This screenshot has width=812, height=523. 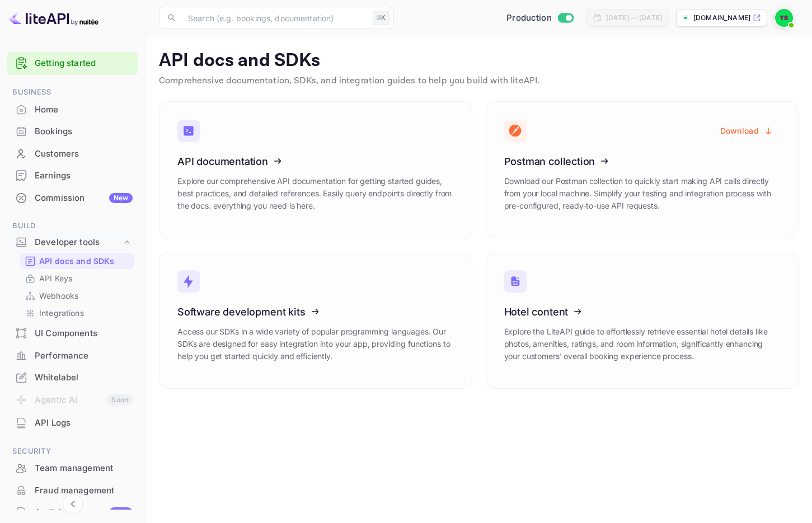 I want to click on p: Access our SDKs in a wide variety of popular programming languages. Our SDKs are designed for eas..., so click(x=316, y=344).